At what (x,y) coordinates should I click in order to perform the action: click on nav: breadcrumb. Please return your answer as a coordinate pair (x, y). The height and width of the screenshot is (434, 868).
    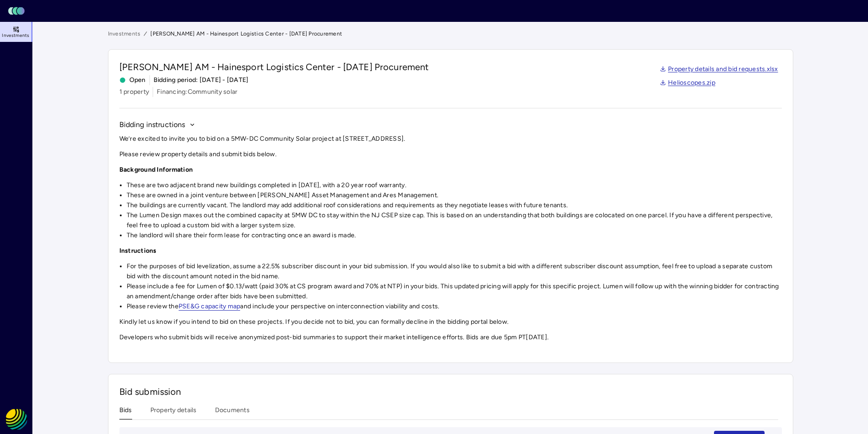
    Looking at the image, I should click on (451, 34).